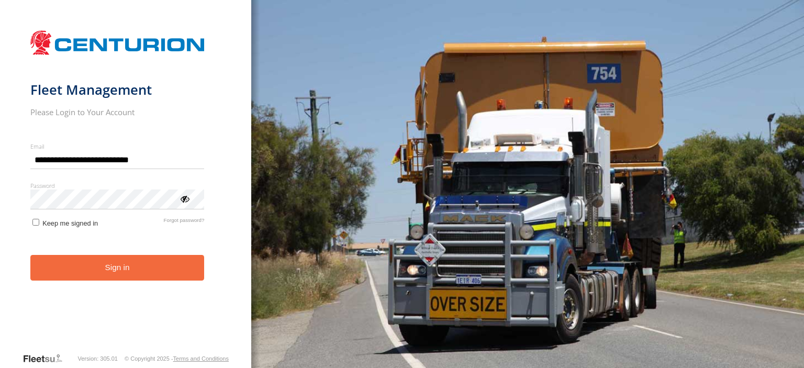 The width and height of the screenshot is (804, 368). I want to click on a: Forgot password?, so click(184, 222).